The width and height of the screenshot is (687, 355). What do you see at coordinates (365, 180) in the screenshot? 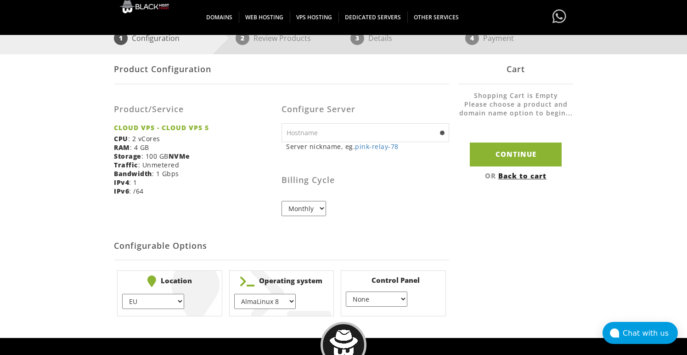
I see `h3: Billing Cycle` at bounding box center [365, 180].